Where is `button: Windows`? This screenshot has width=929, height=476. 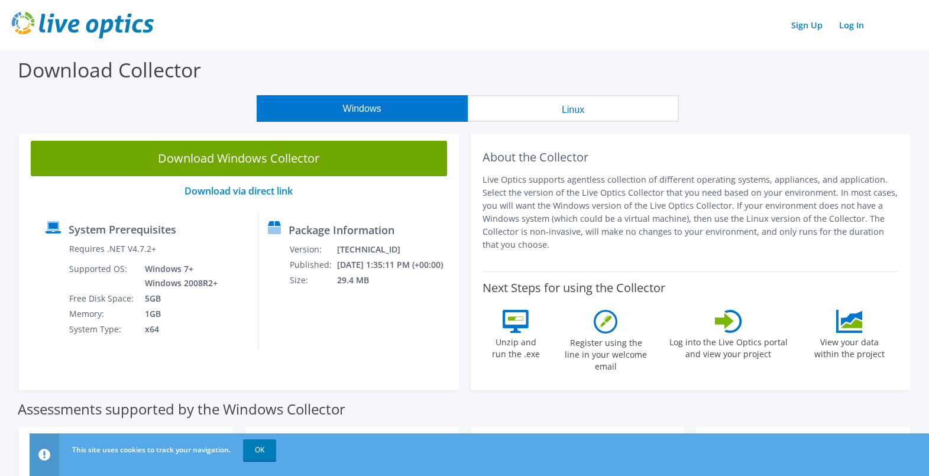
button: Windows is located at coordinates (362, 108).